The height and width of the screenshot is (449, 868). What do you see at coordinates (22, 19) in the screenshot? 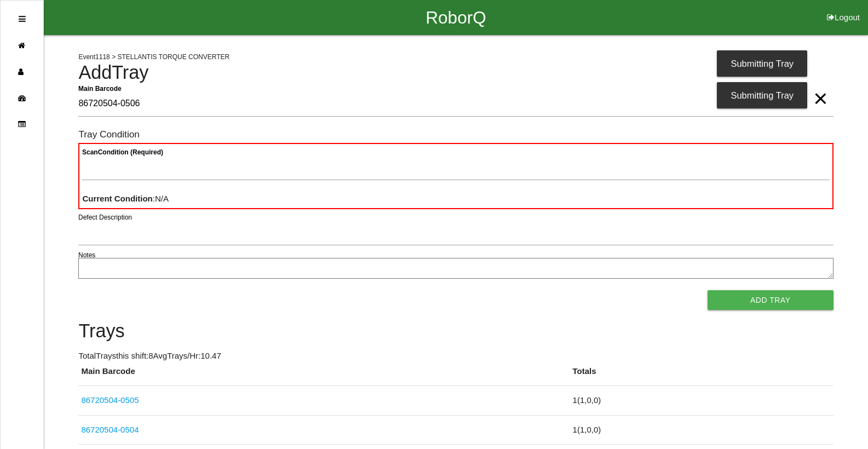
I see `div: Open` at bounding box center [22, 19].